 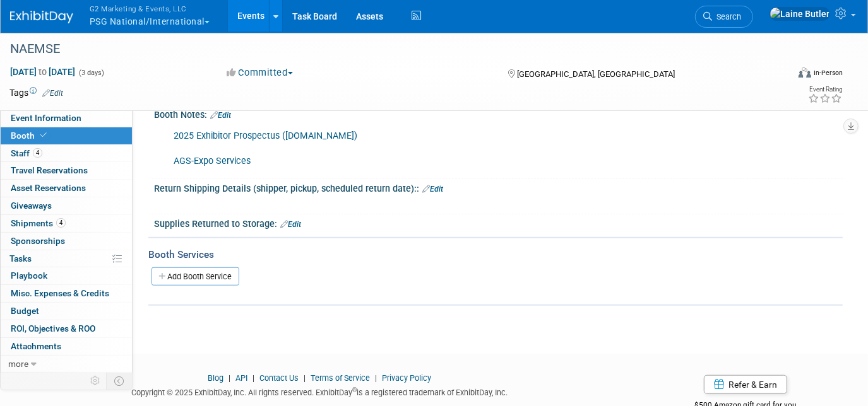 I want to click on img: ExhibitDay, so click(x=42, y=17).